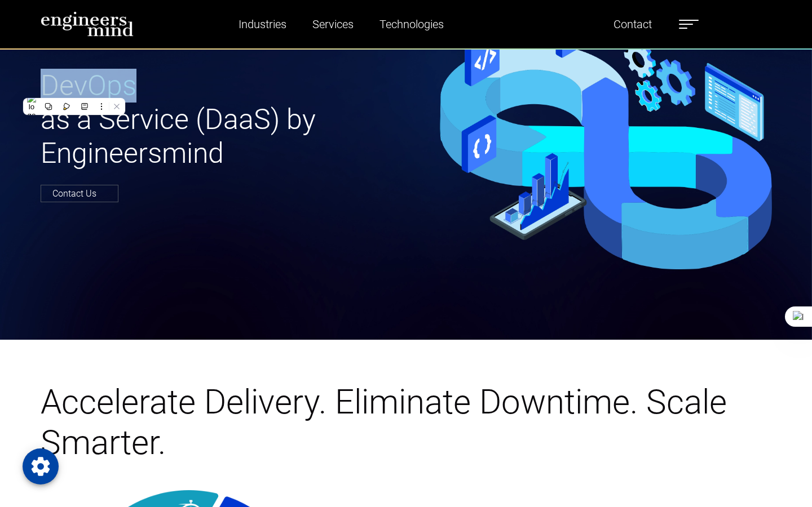 The width and height of the screenshot is (812, 507). What do you see at coordinates (263, 24) in the screenshot?
I see `a: Industries` at bounding box center [263, 24].